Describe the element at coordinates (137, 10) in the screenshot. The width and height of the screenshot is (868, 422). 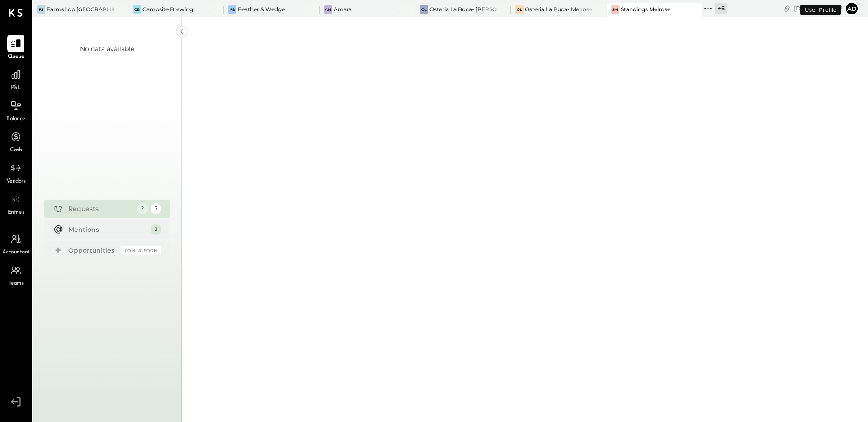
I see `div: CB` at that location.